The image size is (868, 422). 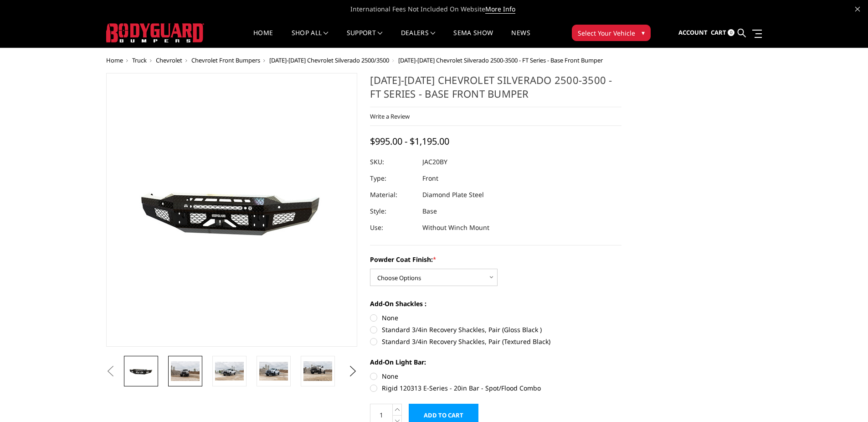 What do you see at coordinates (232, 210) in the screenshot?
I see `a: 2020-2023 Chevrolet Silverado 2500-3500 - FT Series - Base Front Bumper` at bounding box center [232, 210].